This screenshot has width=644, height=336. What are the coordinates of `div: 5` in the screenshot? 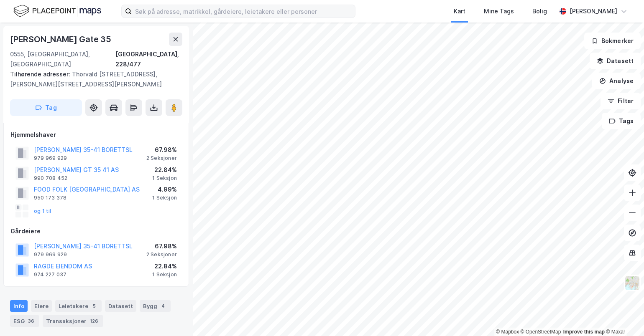 It's located at (94, 306).